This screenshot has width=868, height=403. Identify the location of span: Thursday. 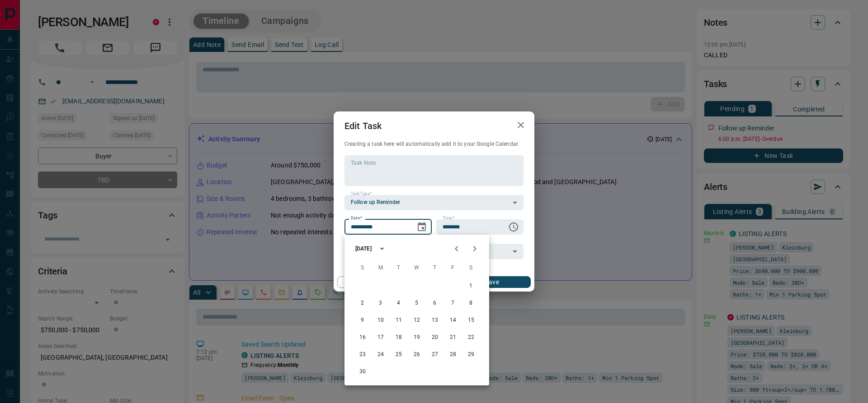
(435, 268).